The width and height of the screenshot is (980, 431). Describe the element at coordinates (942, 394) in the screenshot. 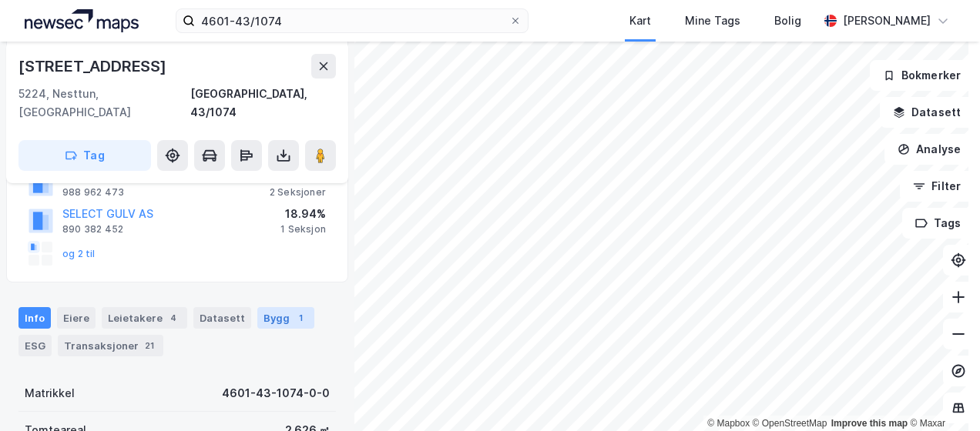

I see `div: Kontrollprogram for chat` at that location.